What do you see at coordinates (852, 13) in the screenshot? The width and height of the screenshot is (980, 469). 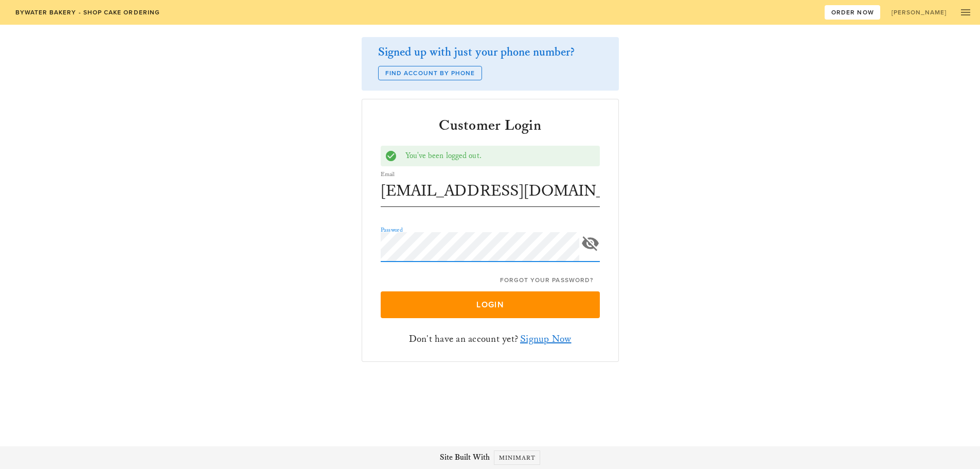 I see `a: Order Now` at bounding box center [852, 13].